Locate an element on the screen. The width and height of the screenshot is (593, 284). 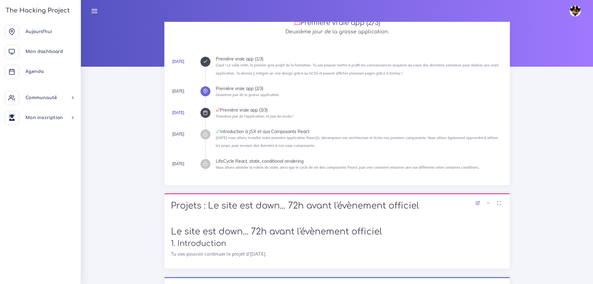
span: Agenda is located at coordinates (35, 71).